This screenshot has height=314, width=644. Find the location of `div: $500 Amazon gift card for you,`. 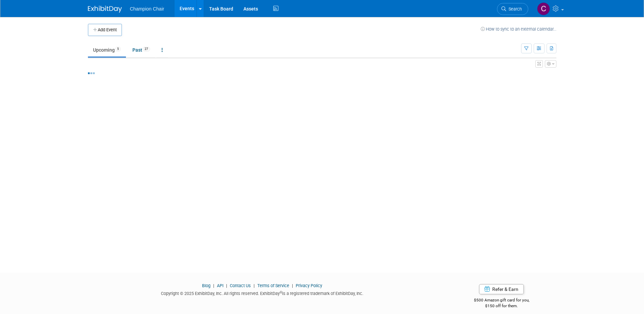

div: $500 Amazon gift card for you, is located at coordinates (502, 301).